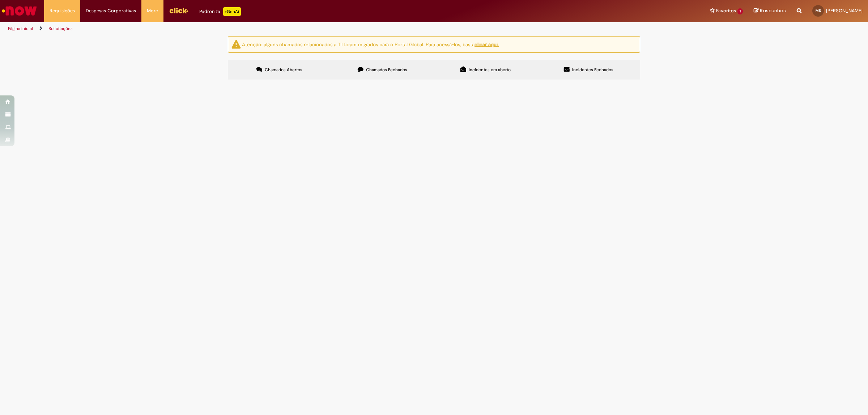  I want to click on u: clicar aqui., so click(486, 44).